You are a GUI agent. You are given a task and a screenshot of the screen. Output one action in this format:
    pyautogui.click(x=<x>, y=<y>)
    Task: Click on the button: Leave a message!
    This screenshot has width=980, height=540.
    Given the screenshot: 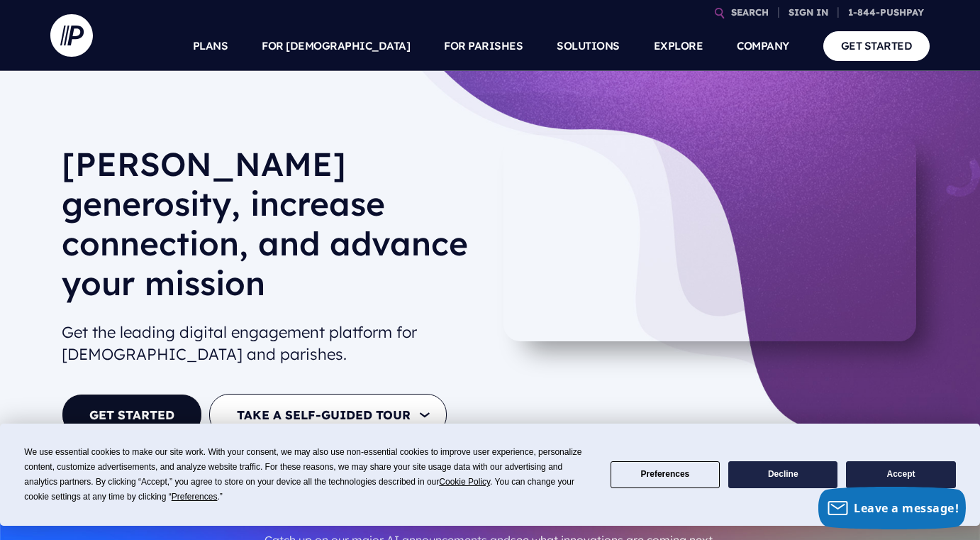 What is the action you would take?
    pyautogui.click(x=892, y=508)
    